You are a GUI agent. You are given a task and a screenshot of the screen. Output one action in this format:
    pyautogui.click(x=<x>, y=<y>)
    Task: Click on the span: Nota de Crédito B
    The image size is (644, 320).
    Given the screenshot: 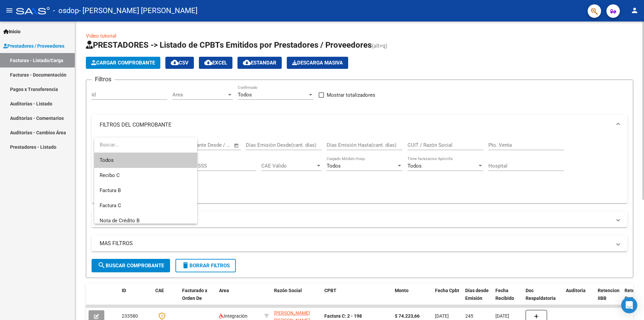 What is the action you would take?
    pyautogui.click(x=119, y=221)
    